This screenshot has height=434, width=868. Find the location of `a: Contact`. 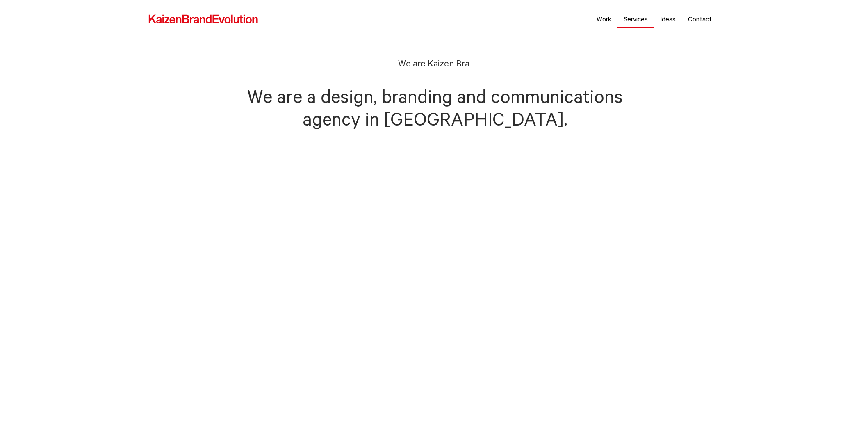

a: Contact is located at coordinates (700, 19).